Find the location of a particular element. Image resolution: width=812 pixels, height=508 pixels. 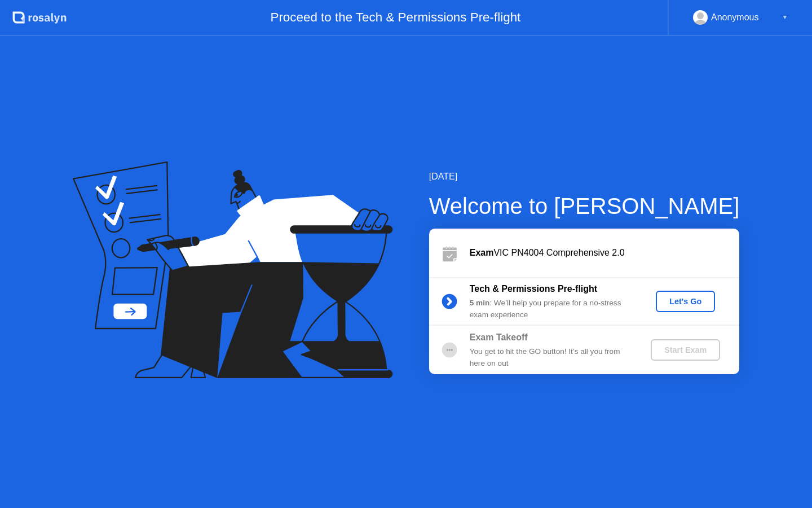

div: You get to hit the GO button! It’s all you from here on out is located at coordinates (551, 357).